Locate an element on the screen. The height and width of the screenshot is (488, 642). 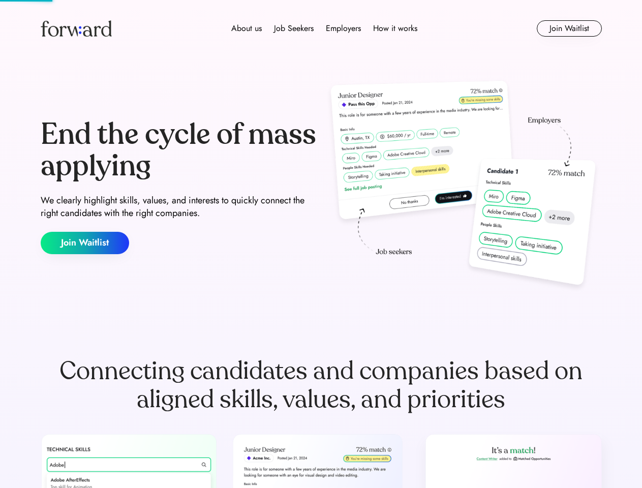
div: Connecting candidates and companies based on aligned skills, values, and priorities is located at coordinates (321, 385).